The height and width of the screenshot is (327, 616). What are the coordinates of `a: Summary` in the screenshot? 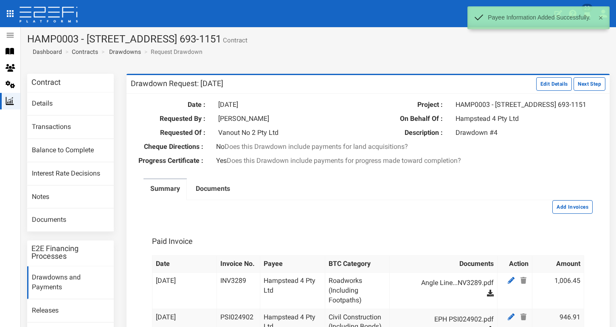 It's located at (165, 190).